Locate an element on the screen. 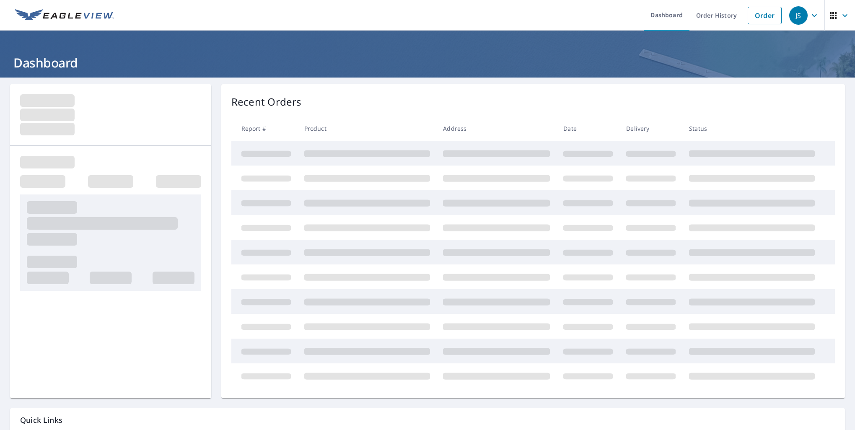 This screenshot has height=430, width=855. th: Report # is located at coordinates (265, 128).